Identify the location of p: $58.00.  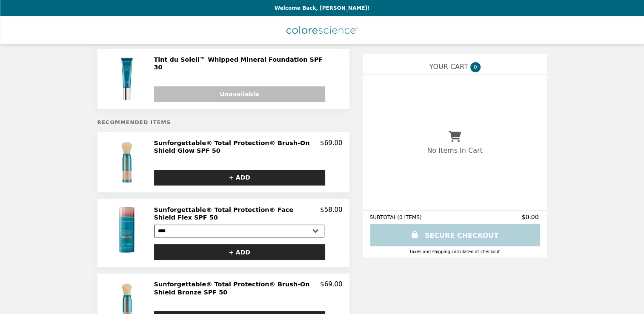
(331, 214).